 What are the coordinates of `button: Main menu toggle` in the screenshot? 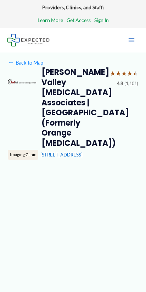 It's located at (131, 40).